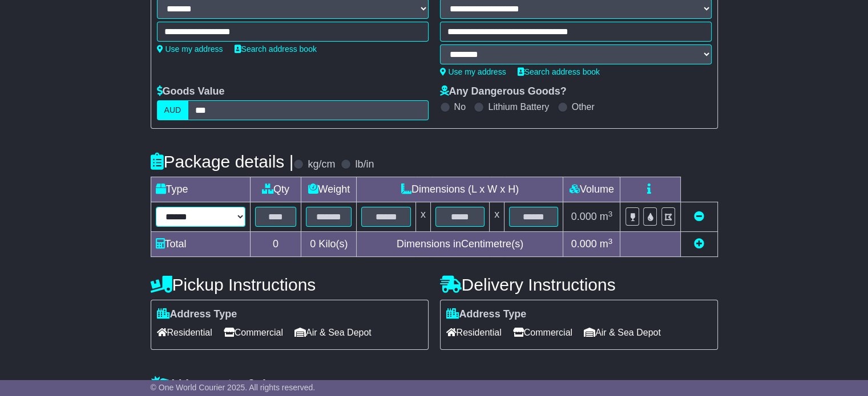 The image size is (868, 396). Describe the element at coordinates (313, 244) in the screenshot. I see `span: 0` at that location.